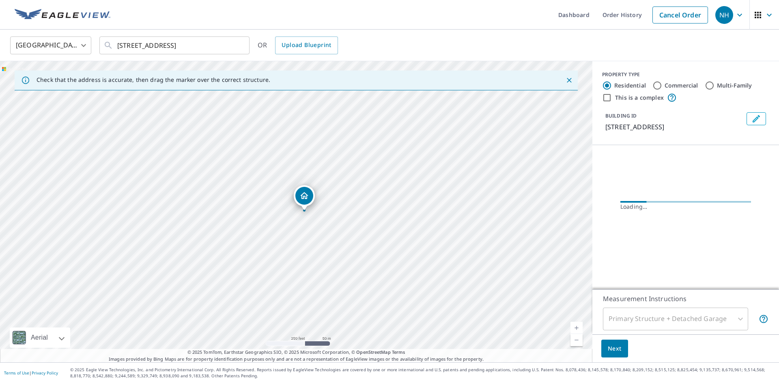  Describe the element at coordinates (153, 80) in the screenshot. I see `p: Check that the address is accurate, then drag the marker over the correct structure.` at that location.